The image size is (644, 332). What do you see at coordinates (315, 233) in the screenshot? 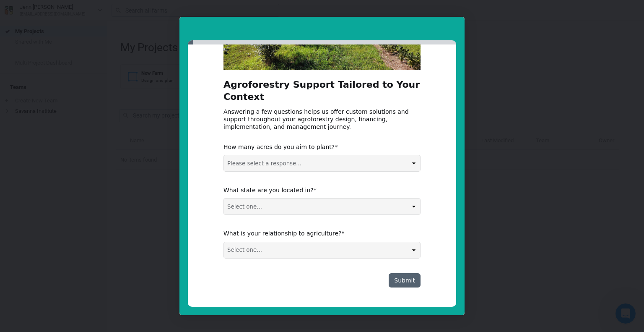
I see `div: What is your relationship to agriculture?` at bounding box center [315, 233].